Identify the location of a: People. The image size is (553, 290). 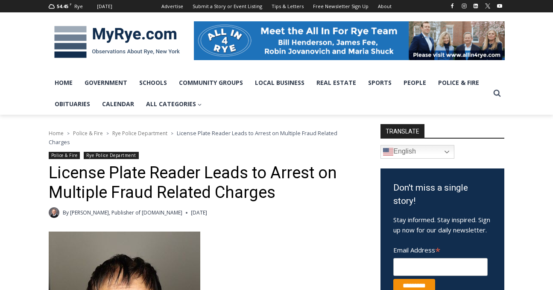
(415, 83).